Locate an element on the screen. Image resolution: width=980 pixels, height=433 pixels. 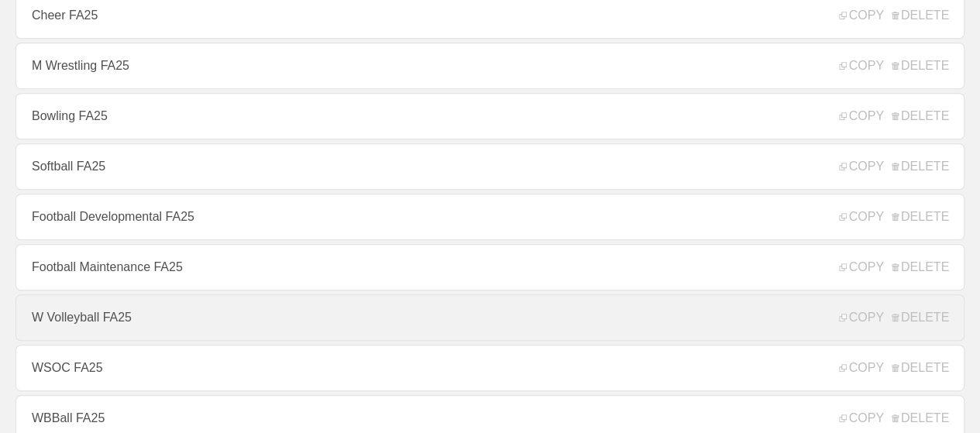
a: M Wrestling FA25 is located at coordinates (490, 66).